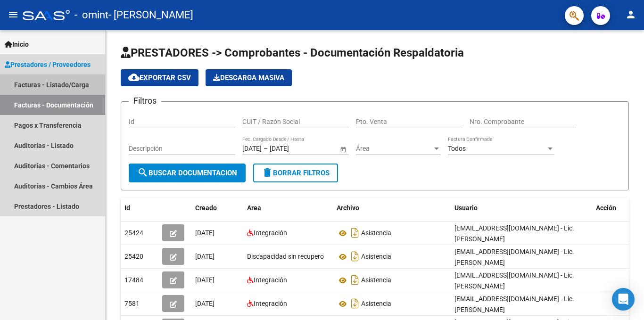 This screenshot has width=644, height=320. I want to click on datatable-header-cell: Usuario, so click(521, 208).